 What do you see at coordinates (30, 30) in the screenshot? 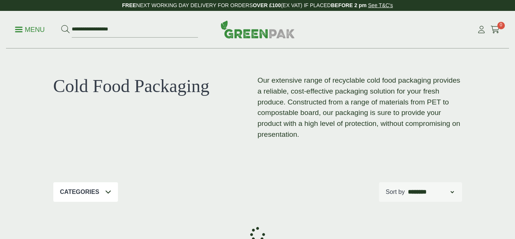
I see `p: Menu` at bounding box center [30, 30].